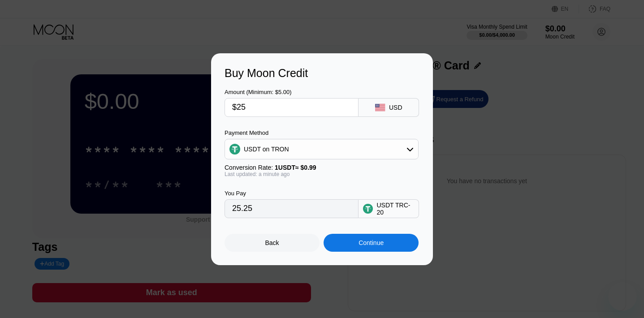 The width and height of the screenshot is (644, 318). I want to click on input: $0.00, so click(292, 107).